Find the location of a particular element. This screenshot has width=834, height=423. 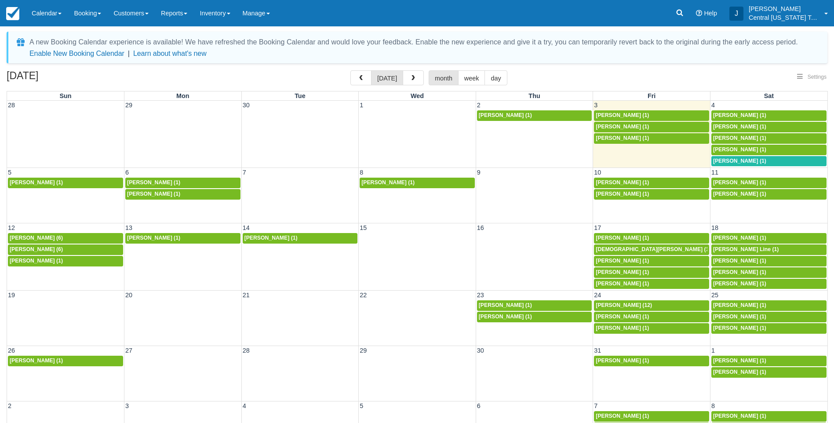

span: 14 is located at coordinates (246, 228).